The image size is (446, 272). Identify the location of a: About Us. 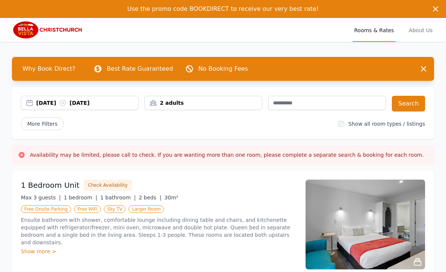
(421, 30).